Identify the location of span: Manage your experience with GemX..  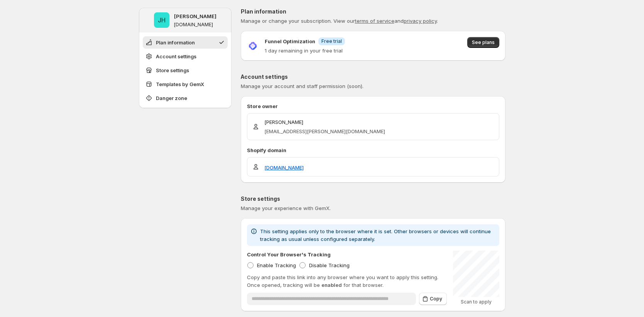
(285, 208).